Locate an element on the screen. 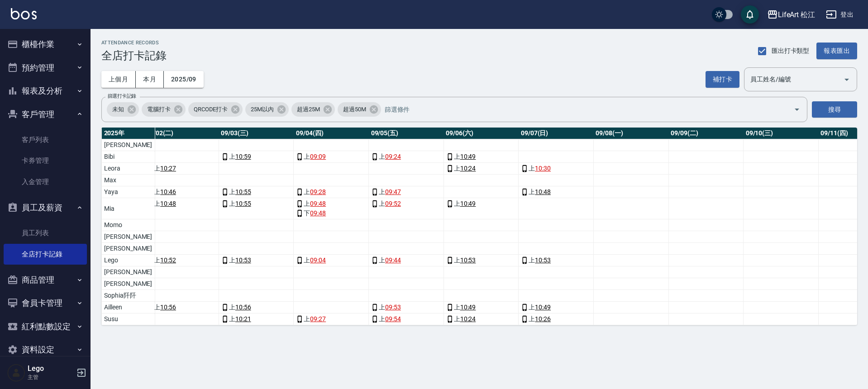 This screenshot has height=389, width=868. div: 超過25M is located at coordinates (314, 110).